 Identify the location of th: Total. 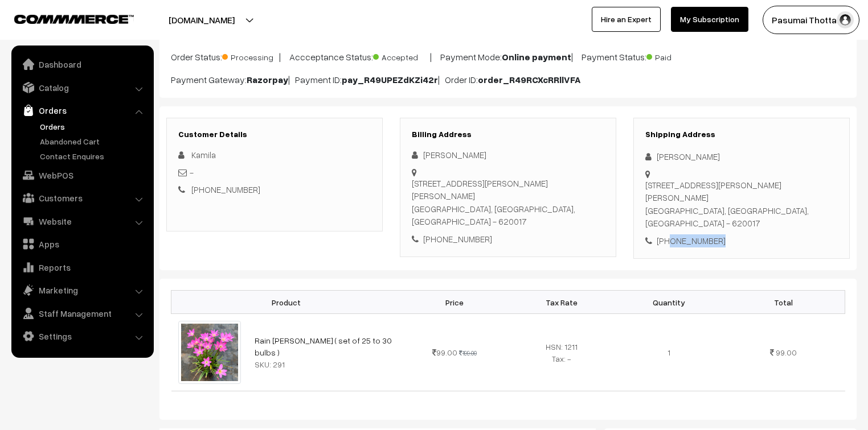
(783, 302).